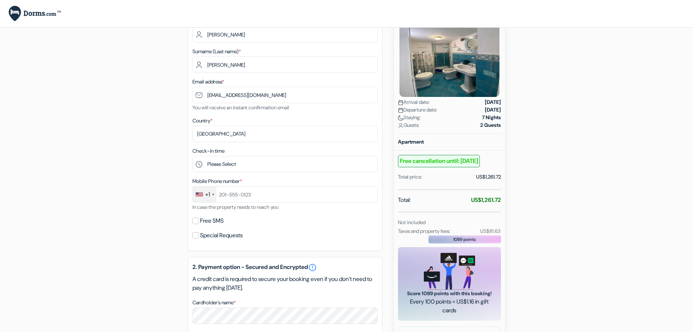  I want to click on label: Special Requests, so click(221, 235).